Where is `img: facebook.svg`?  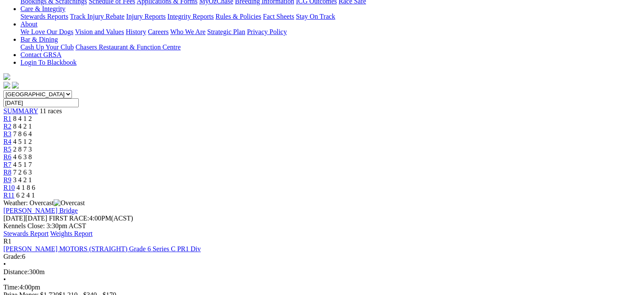
img: facebook.svg is located at coordinates (7, 85).